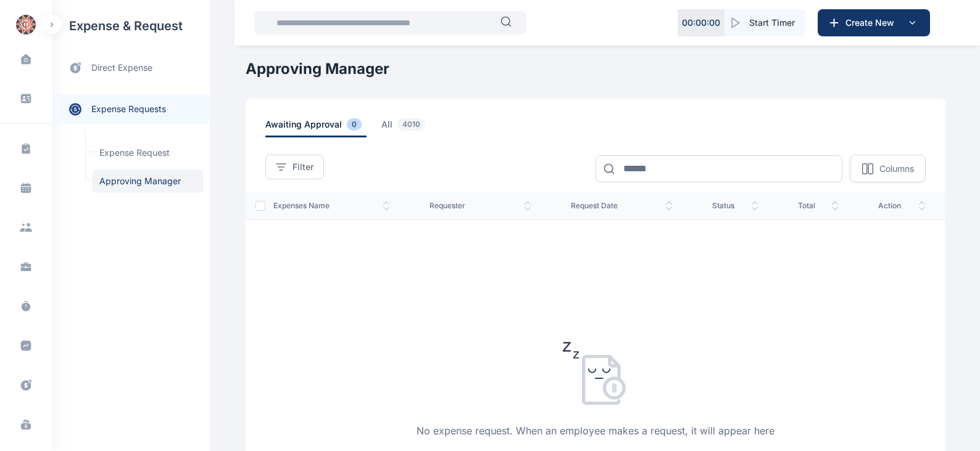 The width and height of the screenshot is (980, 451). I want to click on a: Expense Request, so click(148, 153).